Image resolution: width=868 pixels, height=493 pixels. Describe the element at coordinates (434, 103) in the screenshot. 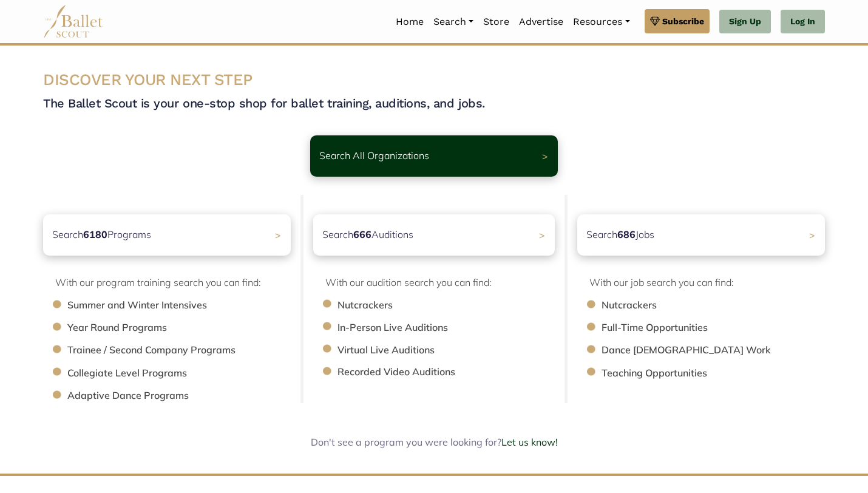

I see `h4: The Ballet Scout is your one-stop shop for ballet training, auditions, and jobs.` at that location.